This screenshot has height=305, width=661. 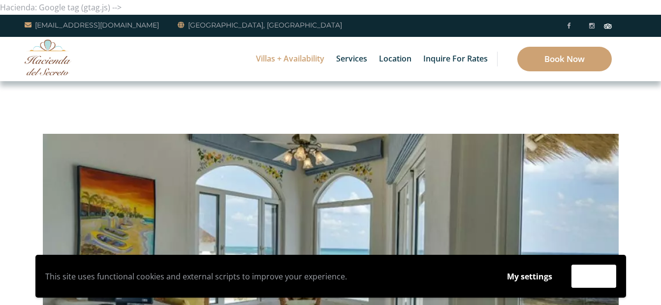 I want to click on p: This site uses functional cookies and external scripts to improve your experience., so click(x=266, y=277).